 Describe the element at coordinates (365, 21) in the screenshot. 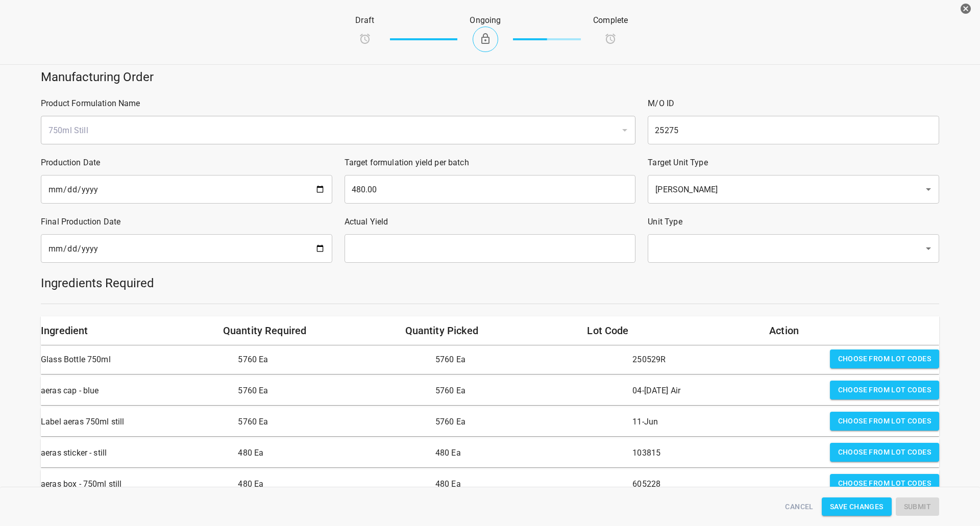

I see `p: Draft` at that location.